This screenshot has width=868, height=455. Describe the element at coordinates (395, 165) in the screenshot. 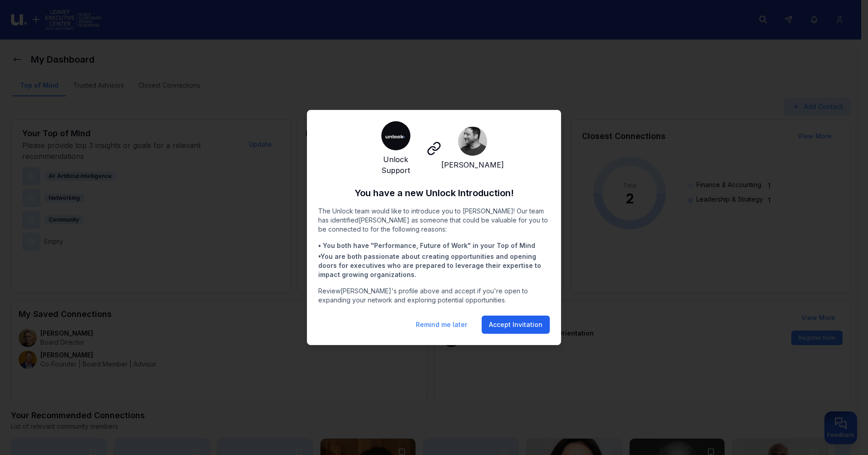

I see `span: Unlock Support` at that location.